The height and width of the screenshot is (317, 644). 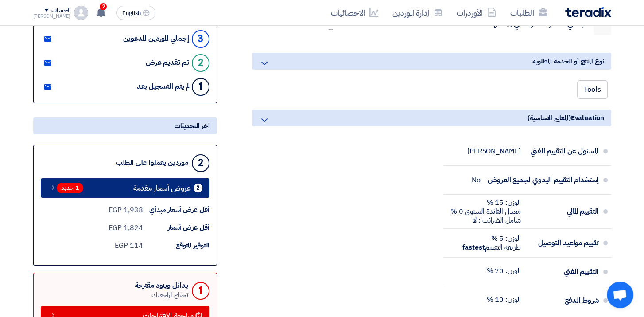 I want to click on div: معدل الفائدة السنوي 0 %, so click(x=485, y=211).